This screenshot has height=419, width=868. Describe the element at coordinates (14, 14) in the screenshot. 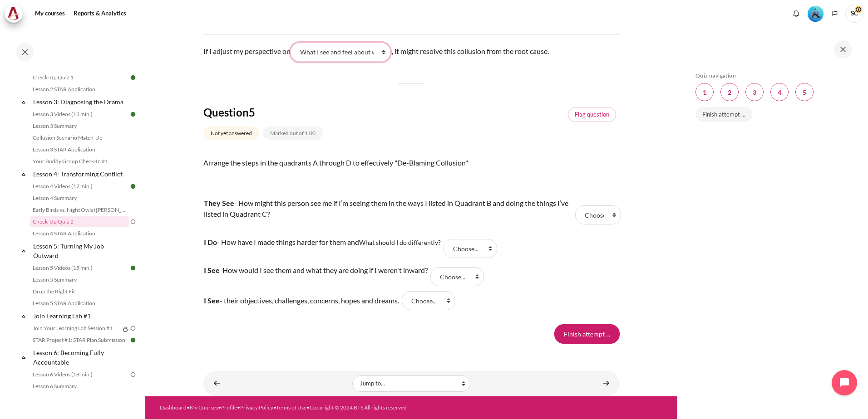

I see `img: Architeck` at that location.